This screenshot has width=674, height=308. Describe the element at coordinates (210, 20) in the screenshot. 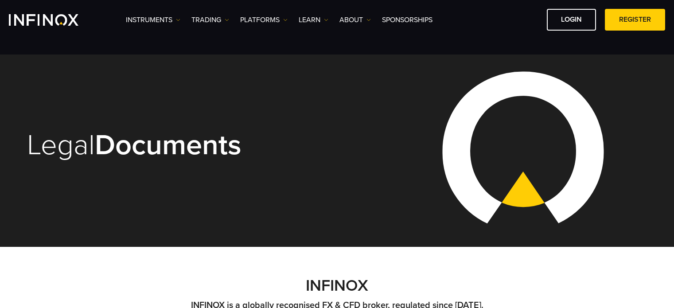

I see `a: TRADING` at that location.